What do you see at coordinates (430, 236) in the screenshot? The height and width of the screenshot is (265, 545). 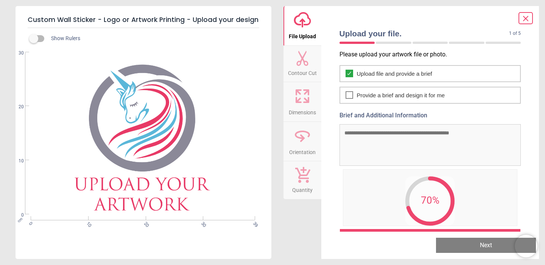 I see `div: Upload File` at bounding box center [430, 236].